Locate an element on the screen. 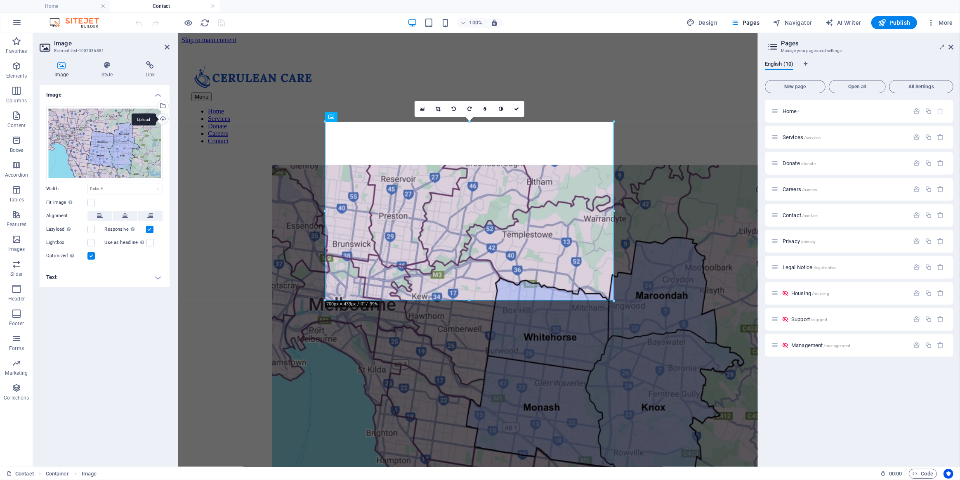 The width and height of the screenshot is (960, 480). span: More is located at coordinates (940, 23).